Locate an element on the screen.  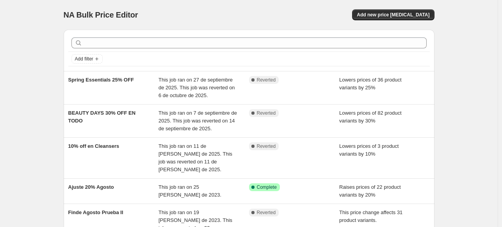
span: Lowers prices of 36 product variants by 25% is located at coordinates (370, 84).